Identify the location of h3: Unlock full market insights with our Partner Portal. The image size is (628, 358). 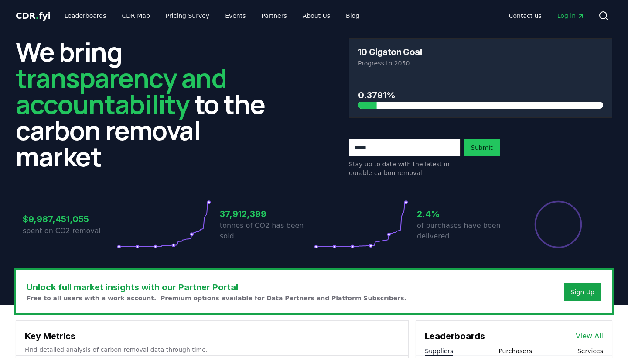
(216, 287).